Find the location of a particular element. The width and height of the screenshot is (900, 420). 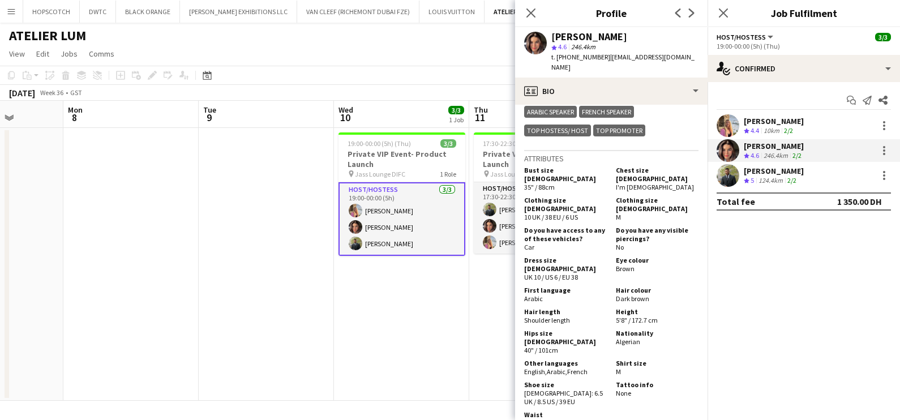

h5: Do you have any visible piercings? is located at coordinates (657, 234).